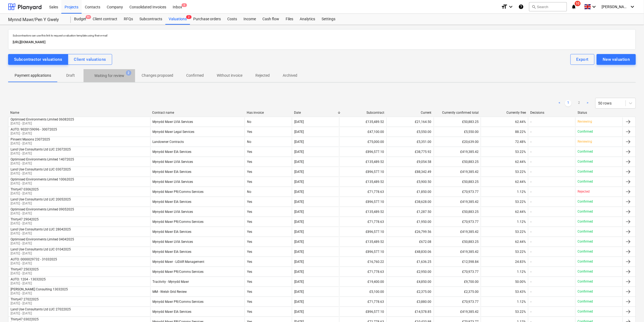 This screenshot has width=644, height=322. I want to click on div: £70,973.77, so click(458, 272).